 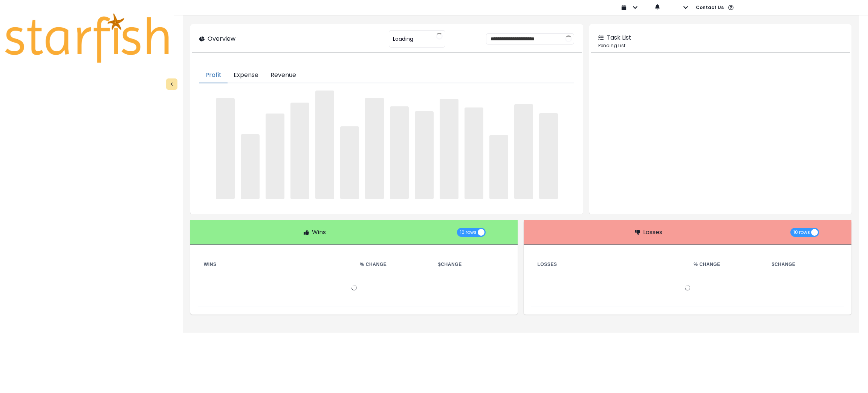 I want to click on span: Loading, so click(x=403, y=39).